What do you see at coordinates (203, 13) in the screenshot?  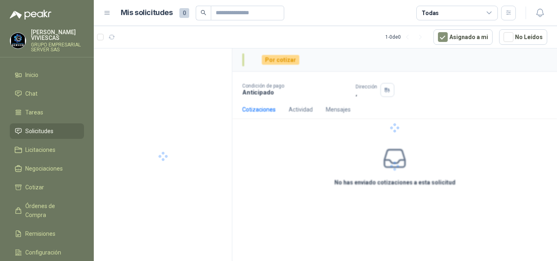 I see `span: search` at bounding box center [203, 13].